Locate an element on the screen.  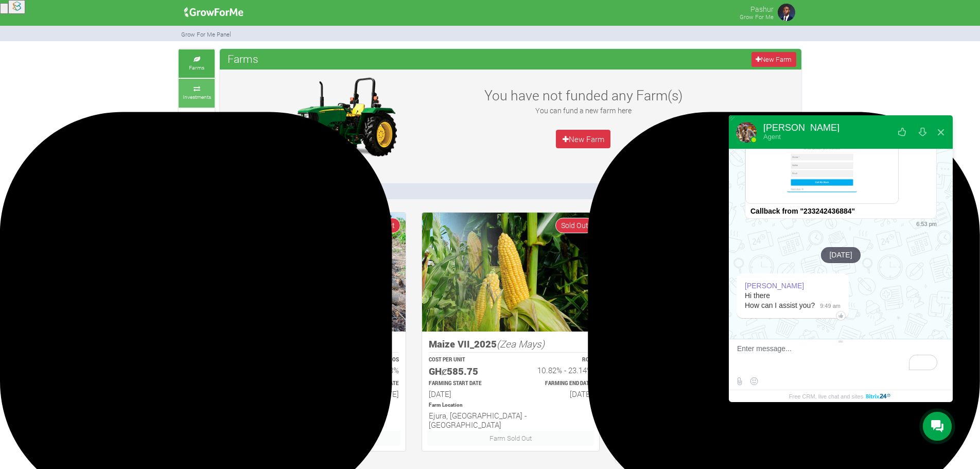
span: Hi there How can I assist you? is located at coordinates (780, 300).